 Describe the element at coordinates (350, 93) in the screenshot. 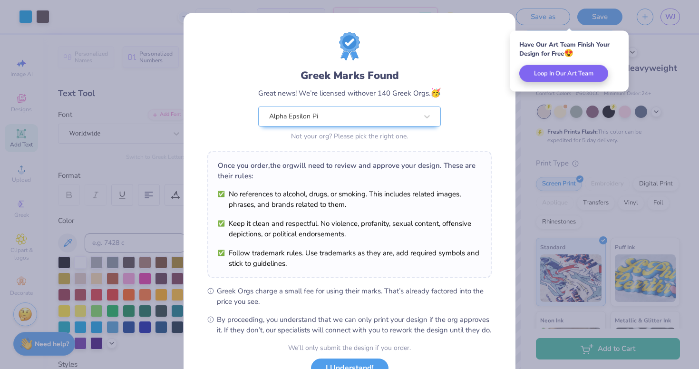

I see `div: Great news! We’re licensed with over 140 Greek Orgs.` at that location.